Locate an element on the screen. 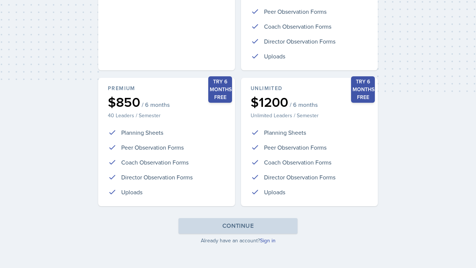 The image size is (476, 268). p: Already have an account? is located at coordinates (238, 240).